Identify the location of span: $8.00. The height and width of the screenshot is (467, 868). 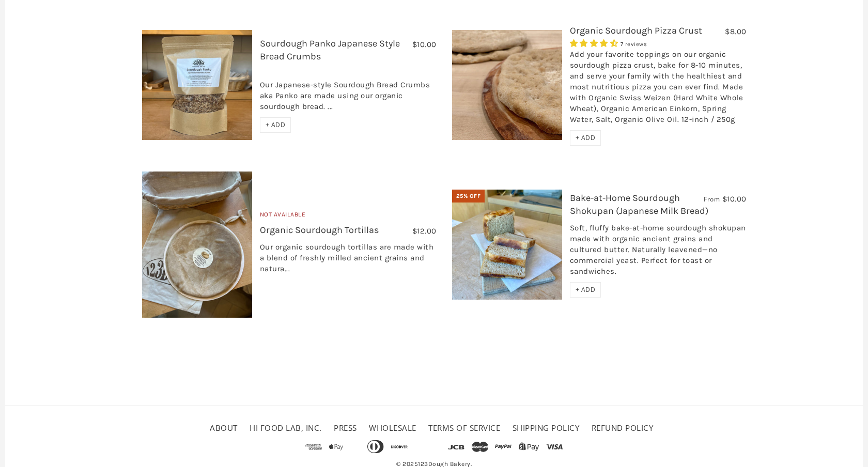
(736, 32).